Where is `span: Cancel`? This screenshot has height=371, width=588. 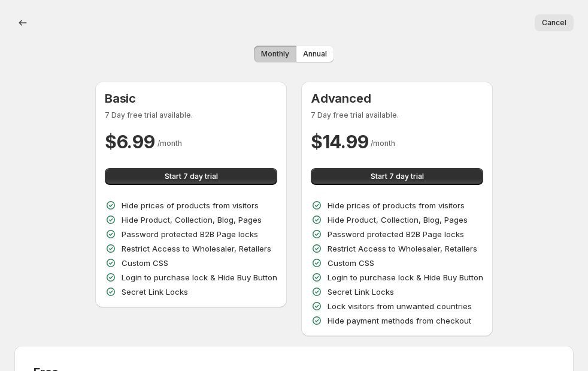 span: Cancel is located at coordinates (554, 23).